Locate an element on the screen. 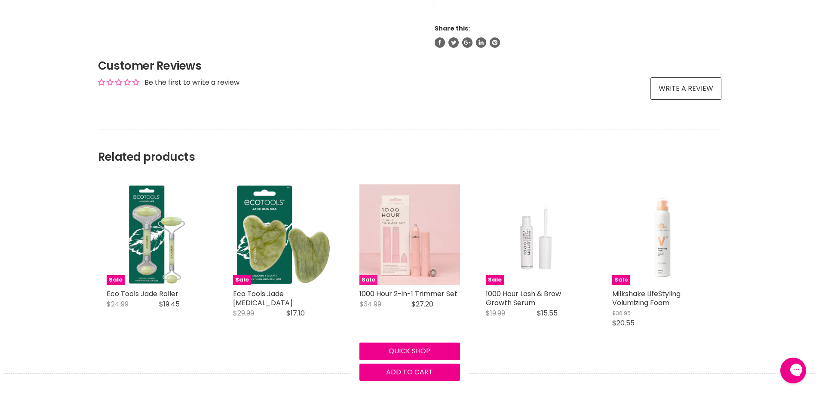 This screenshot has width=819, height=395. img: 1000 Hour 2-in-1 Trimmer Set is located at coordinates (410, 235).